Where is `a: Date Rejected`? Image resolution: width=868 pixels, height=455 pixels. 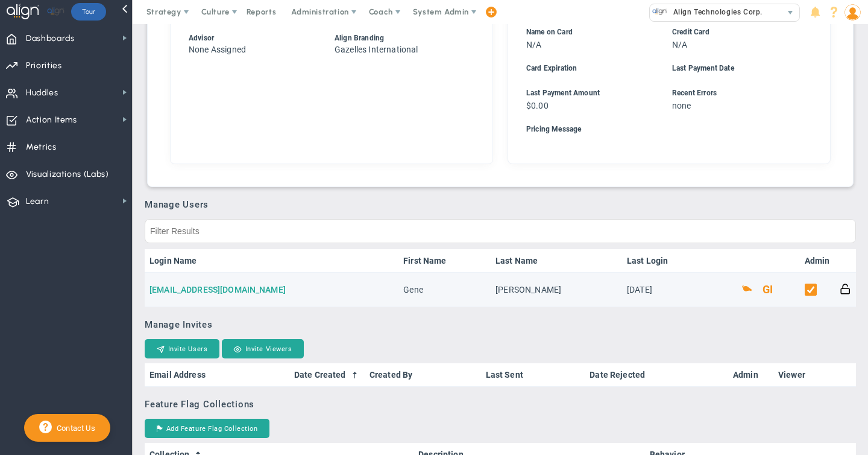
a: Date Rejected is located at coordinates (656, 375).